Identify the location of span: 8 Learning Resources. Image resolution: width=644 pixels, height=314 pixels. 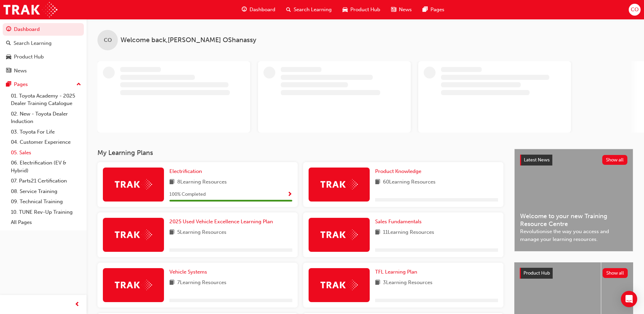
(201, 182).